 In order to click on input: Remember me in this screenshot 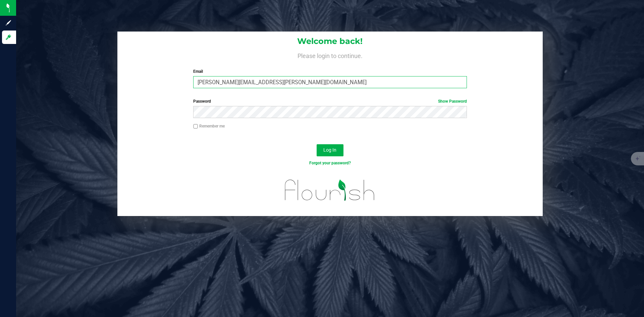, I will do `click(196, 126)`.